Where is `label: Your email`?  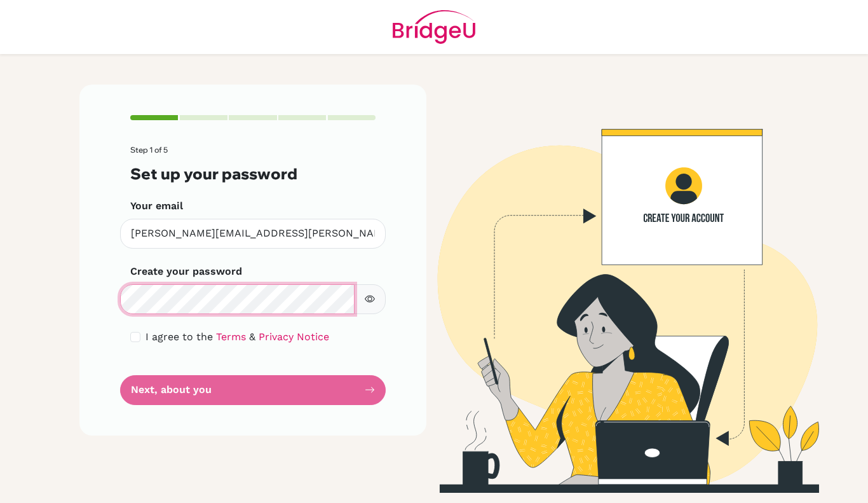
label: Your email is located at coordinates (156, 206).